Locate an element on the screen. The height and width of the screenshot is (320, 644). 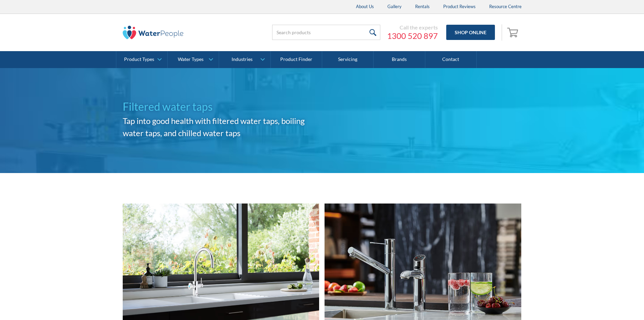
h1: Filtered water taps is located at coordinates (222, 107).